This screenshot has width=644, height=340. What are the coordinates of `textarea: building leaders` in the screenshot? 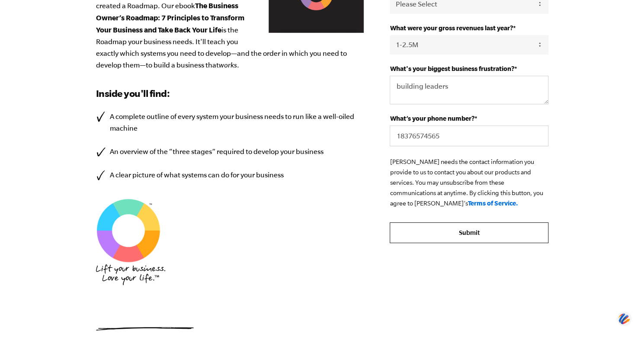 It's located at (469, 90).